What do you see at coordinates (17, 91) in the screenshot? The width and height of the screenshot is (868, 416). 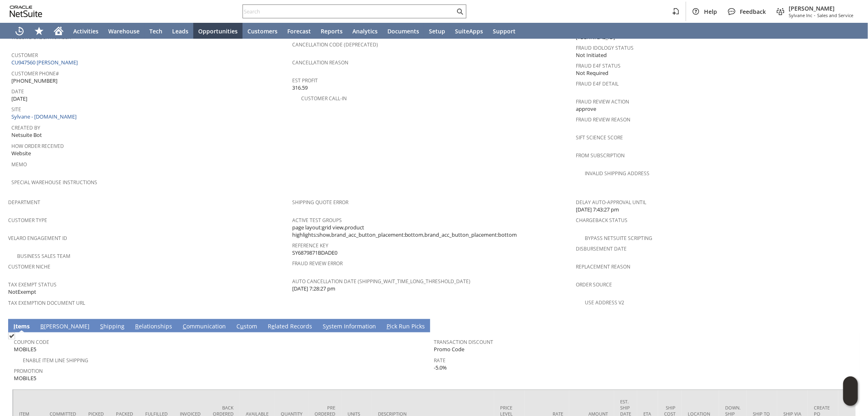 I see `a: Date` at bounding box center [17, 91].